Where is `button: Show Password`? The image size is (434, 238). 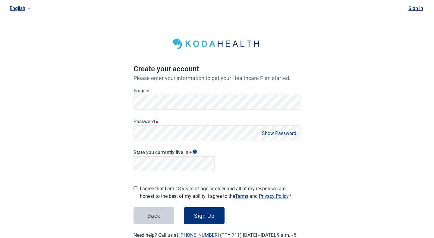
button: Show Password is located at coordinates (279, 133).